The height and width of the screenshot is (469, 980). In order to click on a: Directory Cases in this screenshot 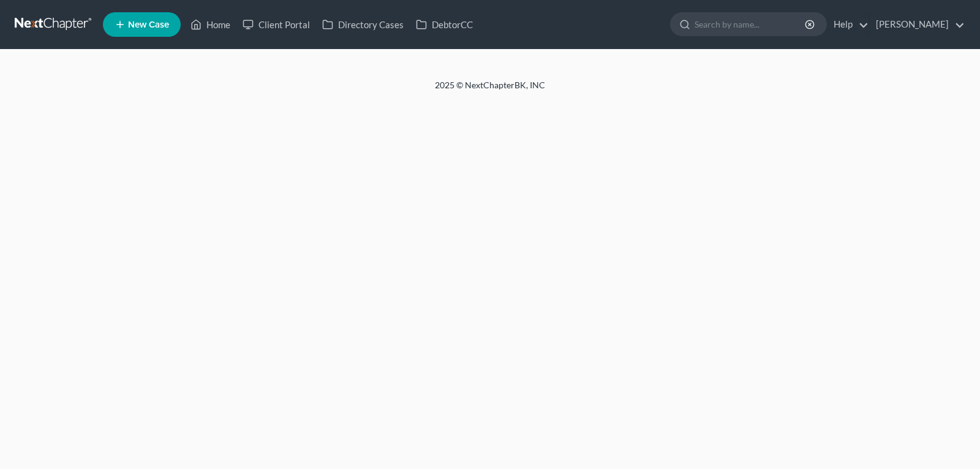, I will do `click(362, 25)`.